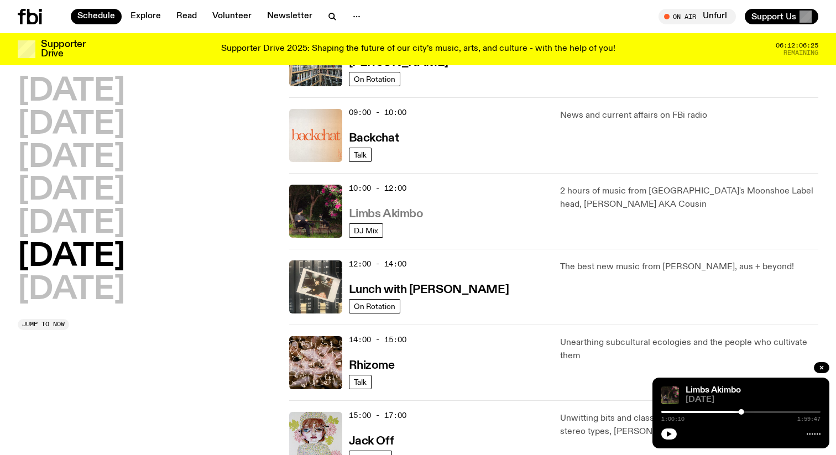 The height and width of the screenshot is (455, 836). Describe the element at coordinates (316, 287) in the screenshot. I see `img: A polaroid of Ella Avni in the studio on top of the mixer which is also located in the studio.` at that location.